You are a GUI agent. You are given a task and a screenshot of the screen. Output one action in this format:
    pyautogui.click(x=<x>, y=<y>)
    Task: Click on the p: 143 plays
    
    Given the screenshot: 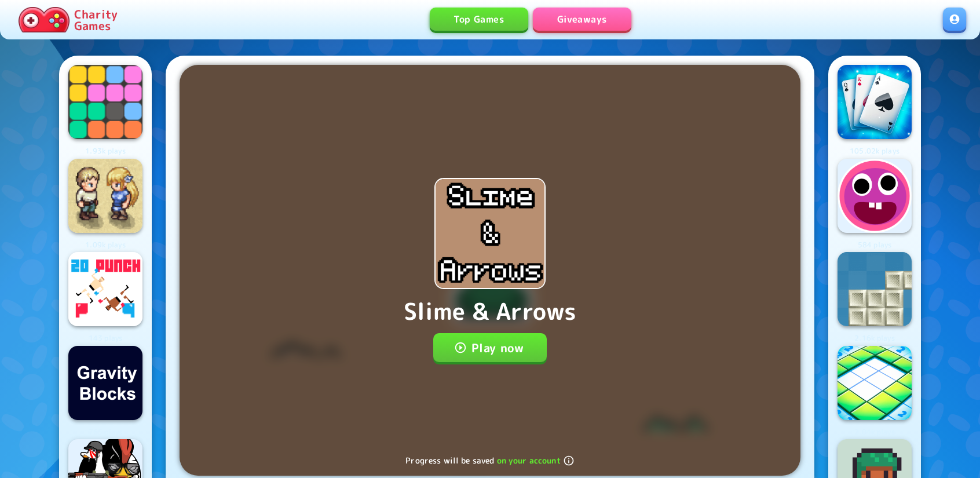 What is the action you would take?
    pyautogui.click(x=105, y=339)
    